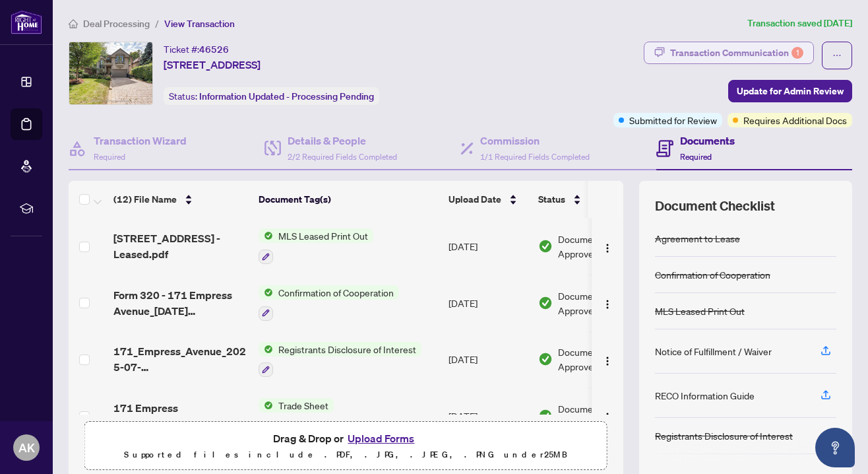 The image size is (868, 474). I want to click on span: Document Checklist, so click(715, 206).